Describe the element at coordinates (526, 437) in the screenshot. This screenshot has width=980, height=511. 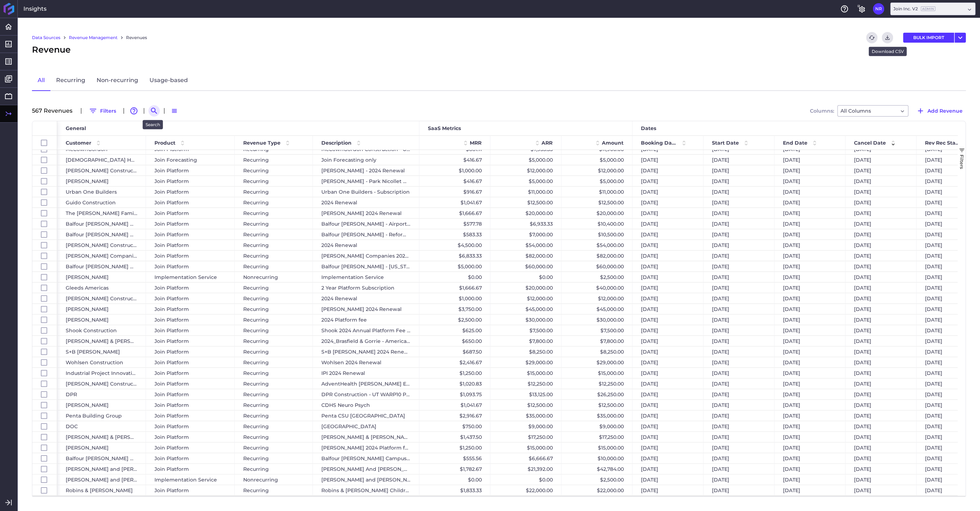
I see `div: $17,250.00` at that location.